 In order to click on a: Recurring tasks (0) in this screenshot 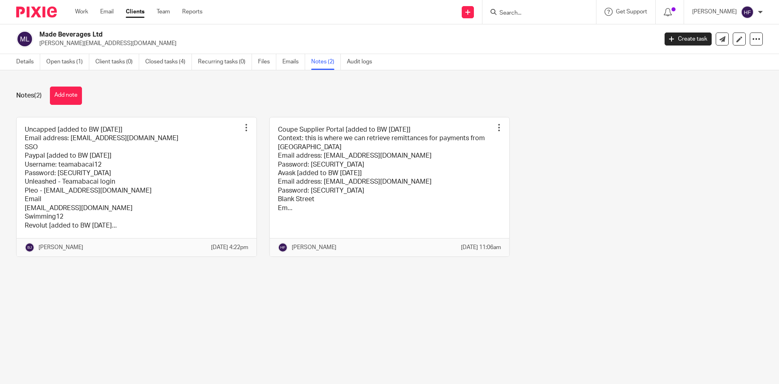, I will do `click(225, 62)`.